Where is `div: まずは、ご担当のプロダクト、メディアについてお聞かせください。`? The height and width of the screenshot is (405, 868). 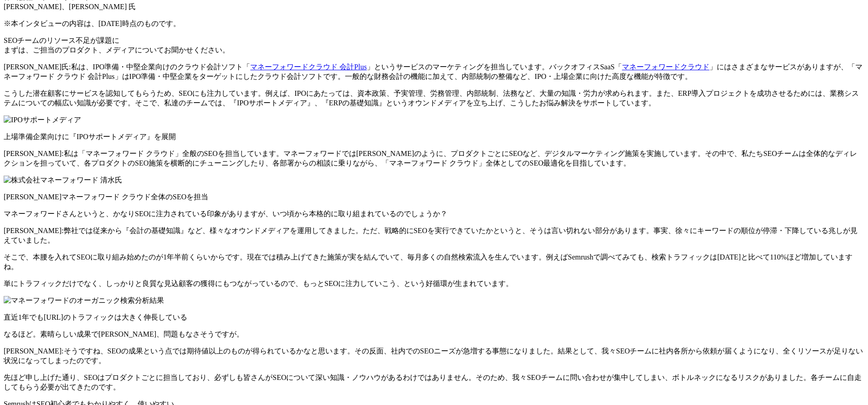
div: まずは、ご担当のプロダクト、メディアについてお聞かせください。 is located at coordinates (434, 50).